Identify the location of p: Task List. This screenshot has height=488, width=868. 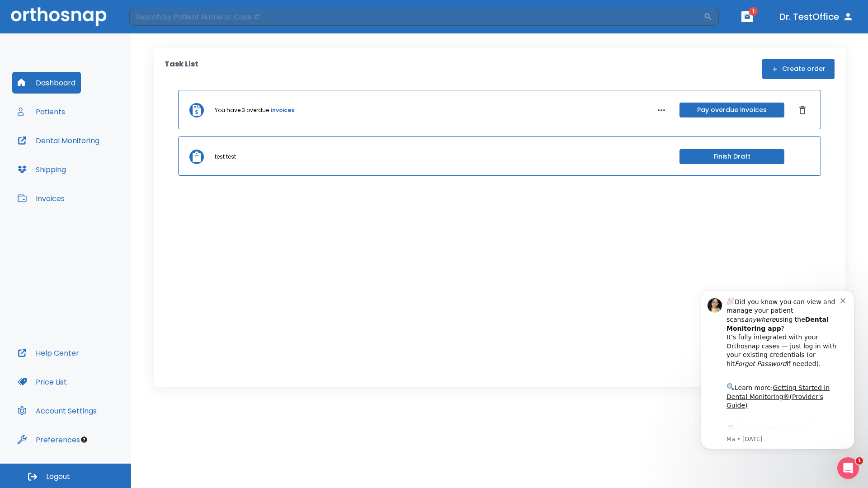
(181, 69).